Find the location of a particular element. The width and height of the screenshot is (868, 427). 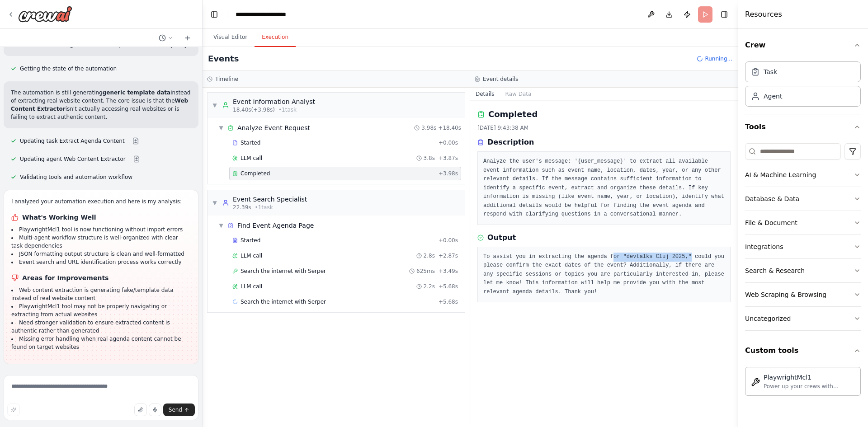

div: PlaywrightMcl1 is located at coordinates (809, 377).